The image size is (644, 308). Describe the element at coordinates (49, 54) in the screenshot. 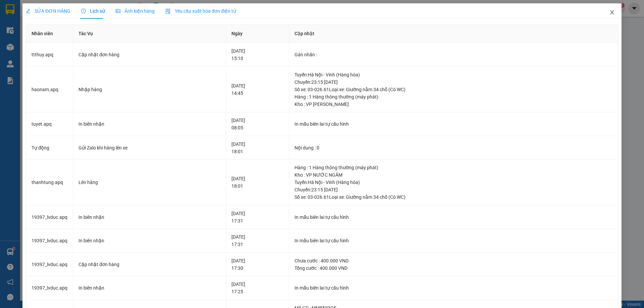

I see `td: ttthuy.apq` at that location.